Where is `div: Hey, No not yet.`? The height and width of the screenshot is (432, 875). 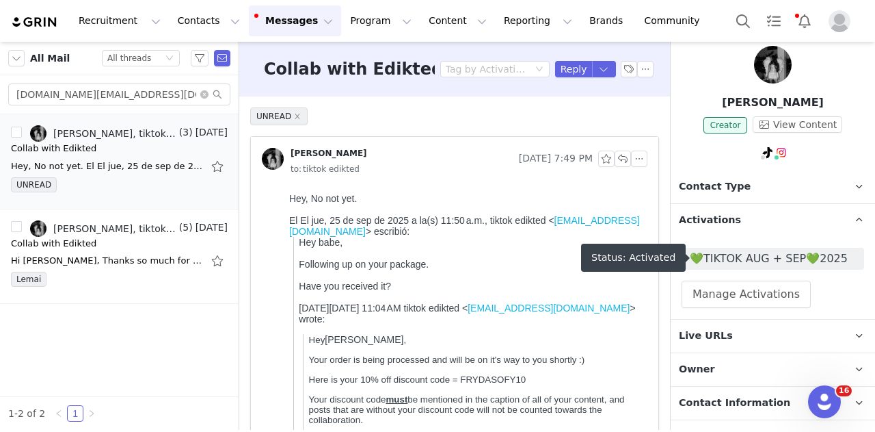
div: Hey, No not yet. is located at coordinates (182, 11).